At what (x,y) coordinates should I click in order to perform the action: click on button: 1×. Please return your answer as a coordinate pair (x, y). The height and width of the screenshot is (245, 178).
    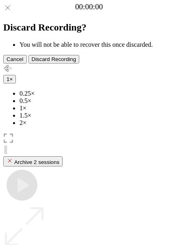
    Looking at the image, I should click on (9, 79).